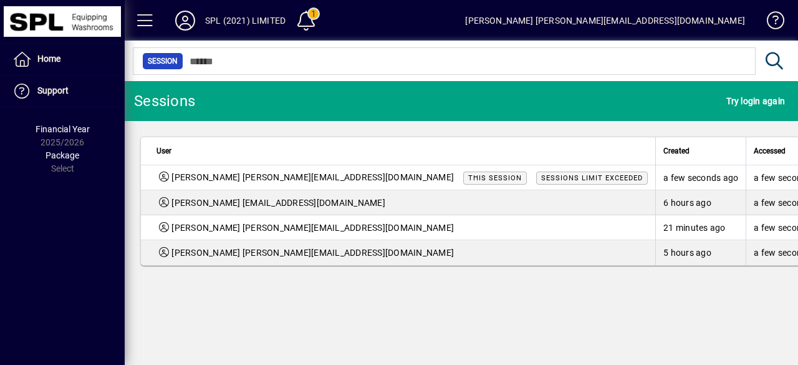 This screenshot has height=365, width=798. Describe the element at coordinates (677, 151) in the screenshot. I see `span: Created` at that location.